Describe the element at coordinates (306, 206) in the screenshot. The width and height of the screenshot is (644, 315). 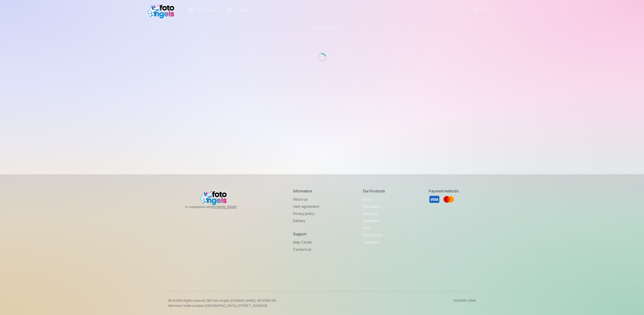
I see `a: User agreement` at that location.